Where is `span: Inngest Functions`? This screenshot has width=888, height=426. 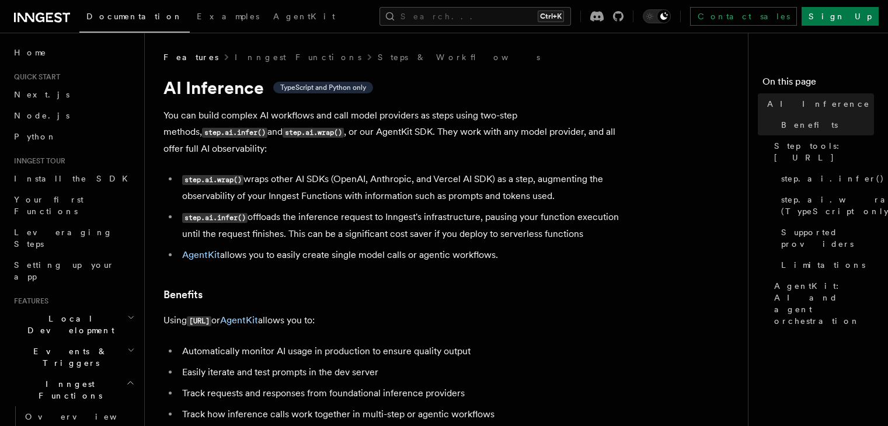 span: Inngest Functions is located at coordinates (68, 390).